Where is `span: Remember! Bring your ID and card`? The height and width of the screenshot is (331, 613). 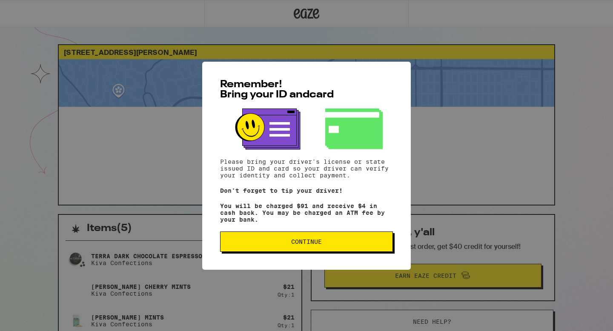
span: Remember! Bring your ID and card is located at coordinates (277, 90).